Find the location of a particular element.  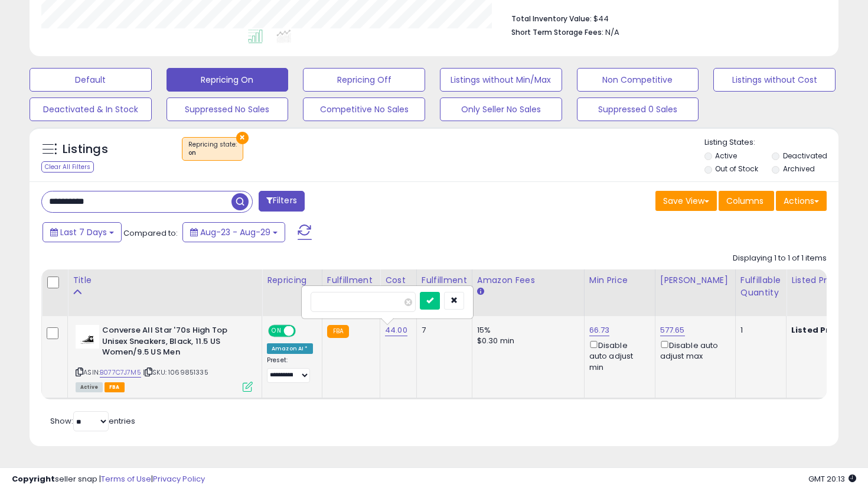

button: Save View is located at coordinates (686, 201).